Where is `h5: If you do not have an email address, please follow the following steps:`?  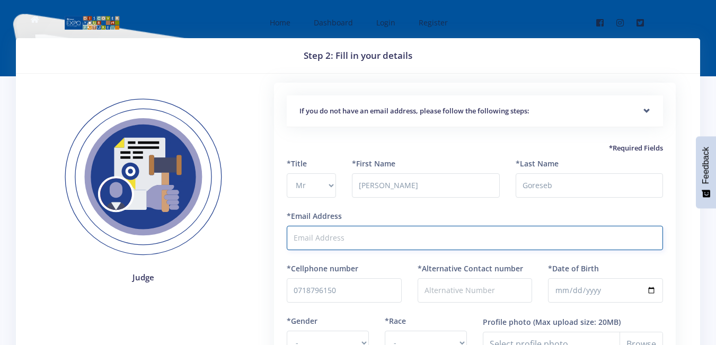 h5: If you do not have an email address, please follow the following steps: is located at coordinates (475, 111).